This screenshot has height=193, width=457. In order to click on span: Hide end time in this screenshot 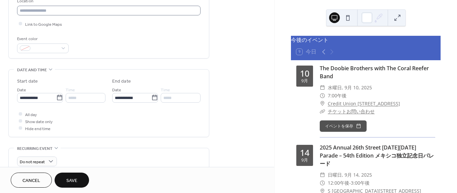, I will do `click(38, 128)`.